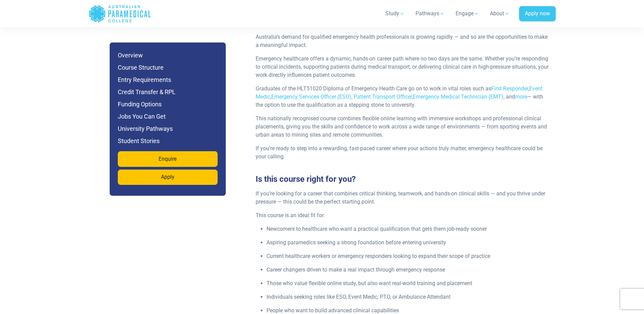 This screenshot has width=644, height=314. Describe the element at coordinates (409, 229) in the screenshot. I see `p: Newcomers to healthcare who want a practical qualification that gets them job-ready sooner` at that location.